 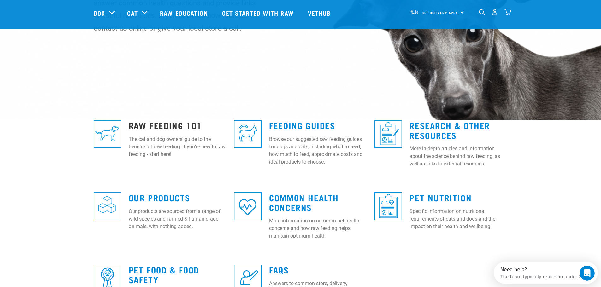 What do you see at coordinates (248, 206) in the screenshot?
I see `img: re-icons-heart-sq-blue.png` at bounding box center [248, 206].